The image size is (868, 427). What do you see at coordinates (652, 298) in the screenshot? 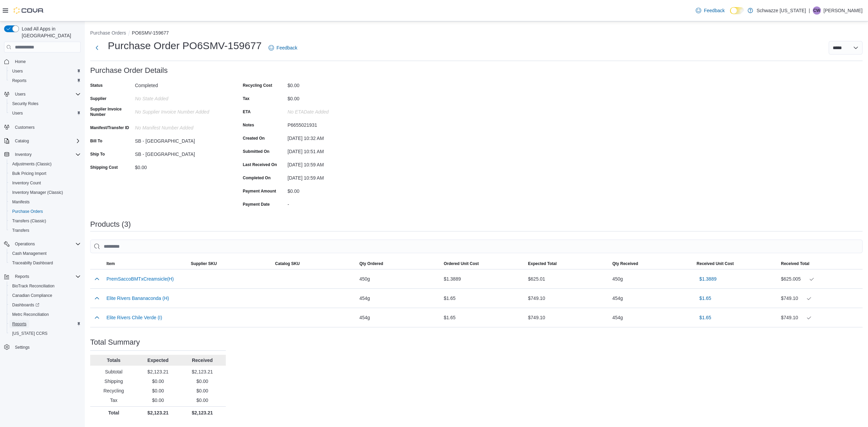
I see `div: 454g` at bounding box center [652, 298].